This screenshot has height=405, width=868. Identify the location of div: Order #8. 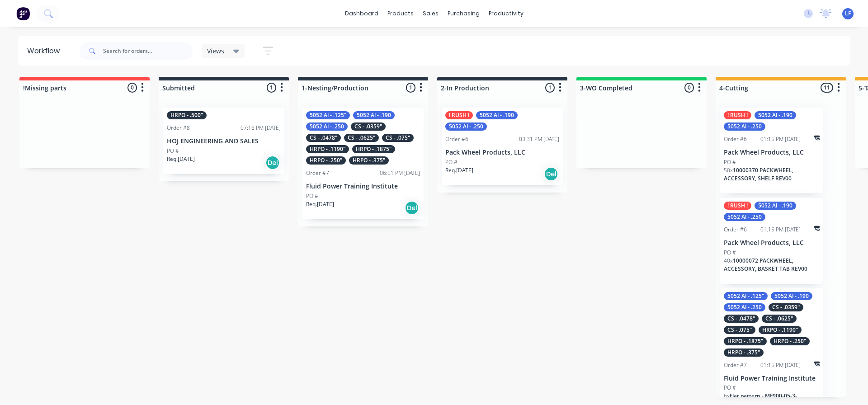
(178, 128).